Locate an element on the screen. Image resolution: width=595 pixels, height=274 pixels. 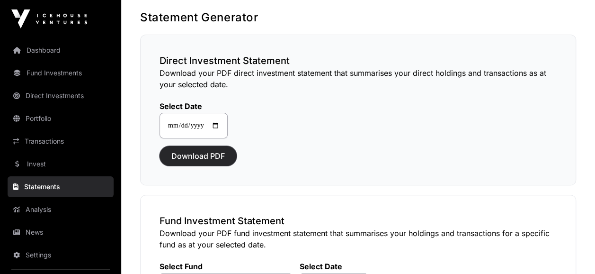
label: Select Fund is located at coordinates (226, 266).